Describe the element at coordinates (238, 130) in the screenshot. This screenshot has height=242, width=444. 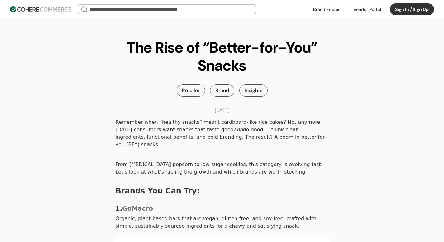
I see `em: and` at that location.